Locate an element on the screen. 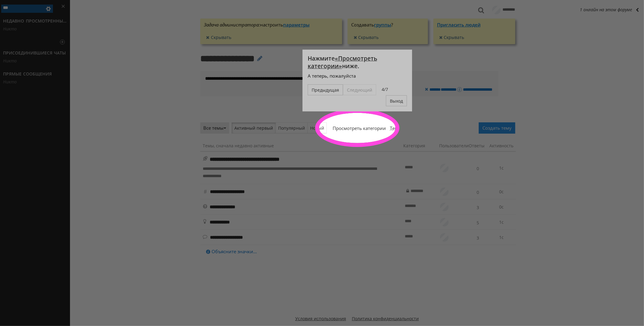  button: Выход is located at coordinates (397, 100).